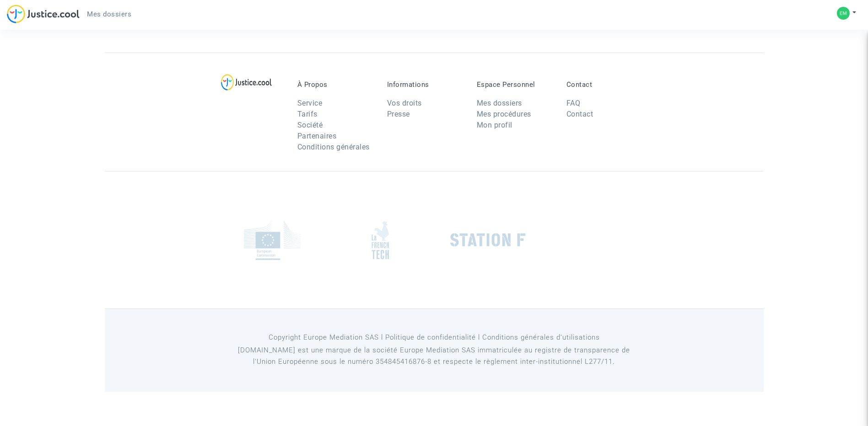 The image size is (868, 426). Describe the element at coordinates (515, 85) in the screenshot. I see `p: Espace Personnel` at that location.